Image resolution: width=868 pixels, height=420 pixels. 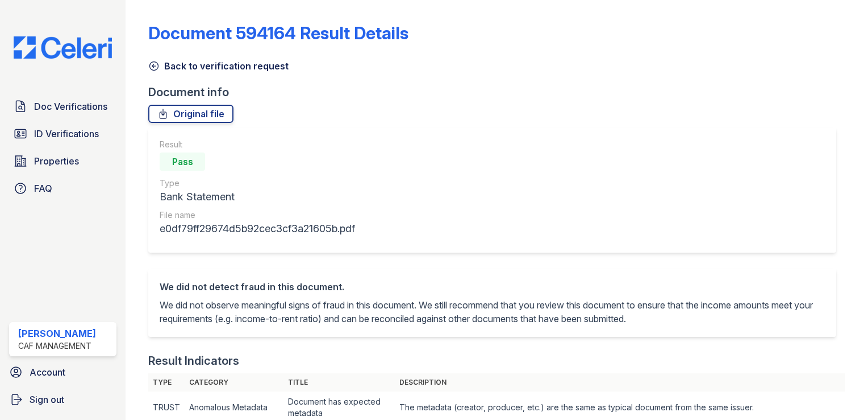 I want to click on a: ID Verifications, so click(x=62, y=134).